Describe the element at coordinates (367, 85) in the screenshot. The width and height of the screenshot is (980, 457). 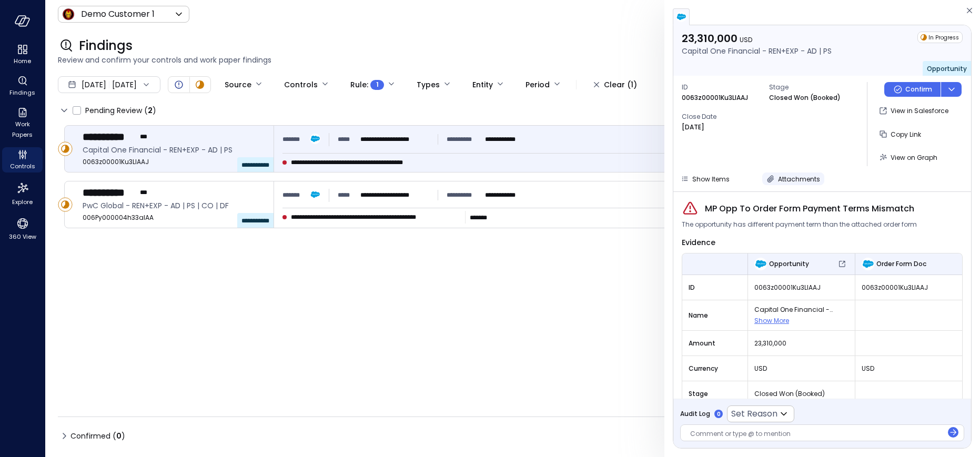
I see `div: Rule :` at that location.